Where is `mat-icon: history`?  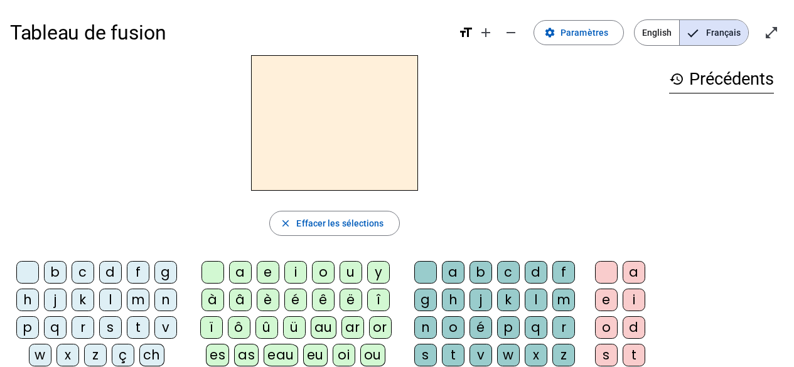 mat-icon: history is located at coordinates (677, 79).